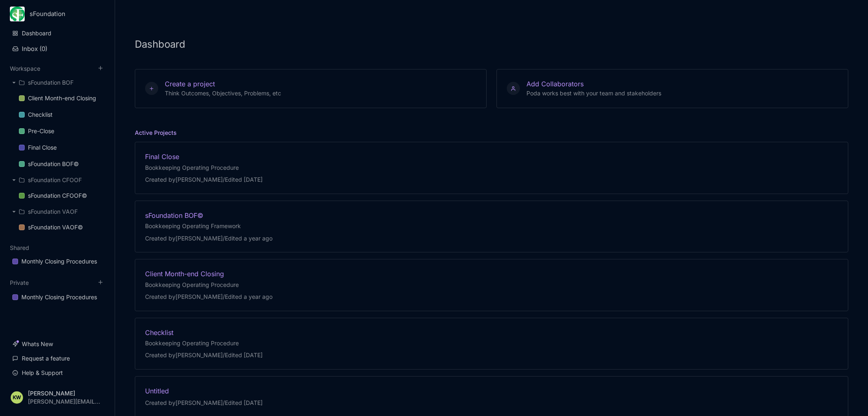 This screenshot has width=868, height=416. I want to click on a: Request a feature, so click(57, 359).